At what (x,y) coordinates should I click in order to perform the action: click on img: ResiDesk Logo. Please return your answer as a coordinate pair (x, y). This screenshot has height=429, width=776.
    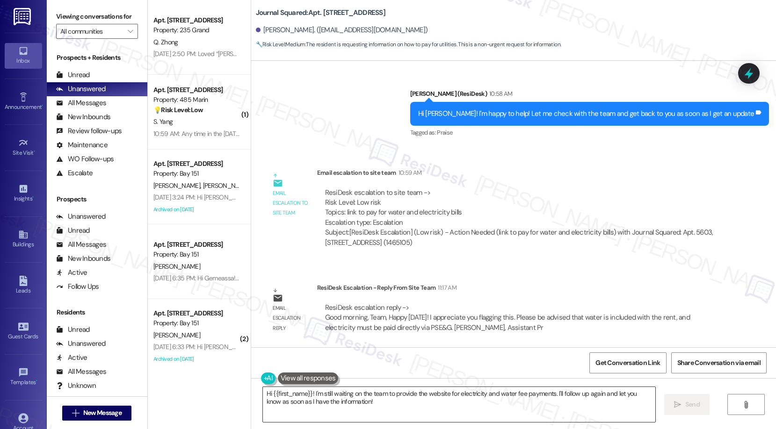
    Looking at the image, I should click on (23, 16).